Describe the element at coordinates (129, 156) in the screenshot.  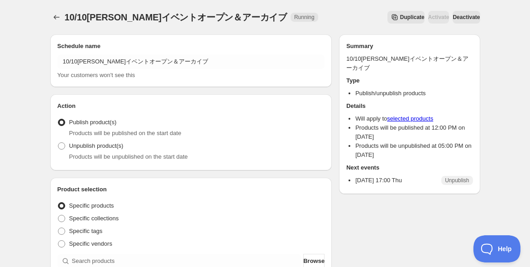
I see `span: Products will be unpublished on the start date` at that location.